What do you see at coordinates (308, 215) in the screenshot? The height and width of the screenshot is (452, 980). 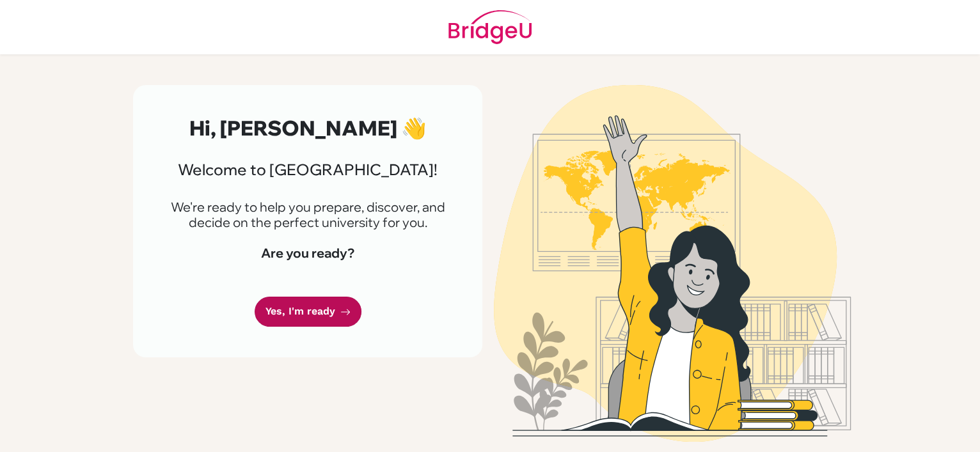 I see `p: We're ready to help you prepare, discover, and decide on the perfect university for you.` at bounding box center [308, 215].